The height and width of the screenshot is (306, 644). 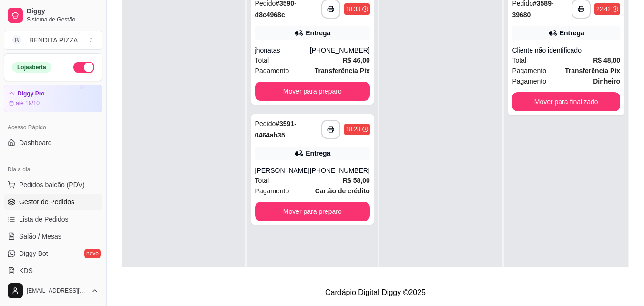 I want to click on article: até 19/10, so click(x=28, y=103).